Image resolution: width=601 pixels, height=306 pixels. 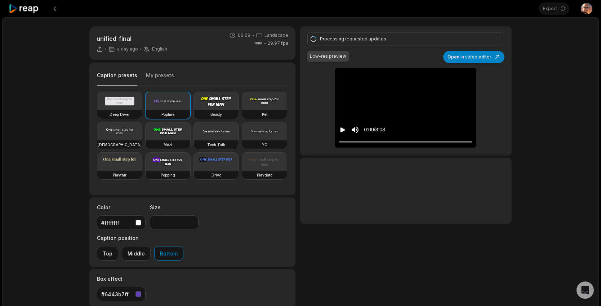 I want to click on label: Color, so click(x=121, y=207).